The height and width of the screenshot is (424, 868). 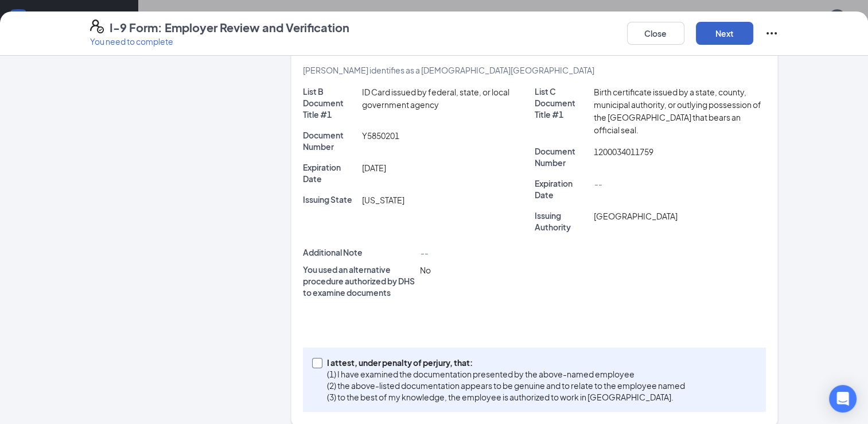 I want to click on h4: I-9 Form: Employer Review and Verification, so click(x=230, y=28).